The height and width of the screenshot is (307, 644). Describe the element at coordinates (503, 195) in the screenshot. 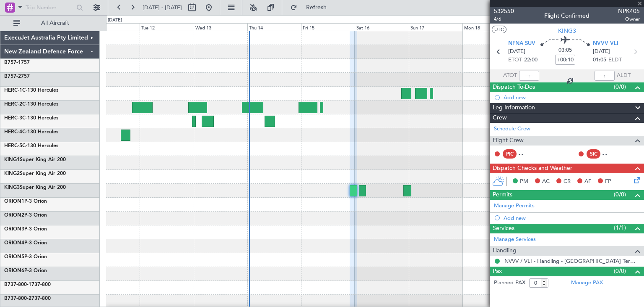

I see `span: Permits` at that location.